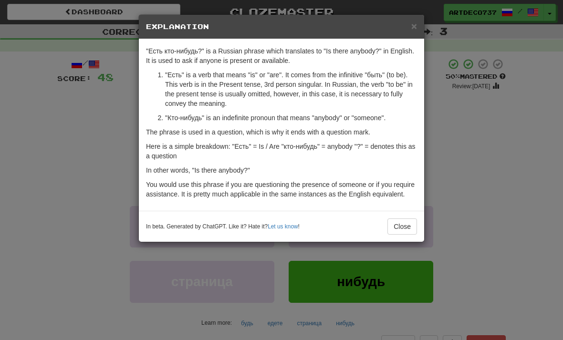 This screenshot has height=340, width=563. What do you see at coordinates (282, 151) in the screenshot?
I see `p: Here is a simple breakdown: "Есть" = Is / Are "кто-нибудь" = anybody "?" = denotes this as a ques...` at bounding box center [282, 151].